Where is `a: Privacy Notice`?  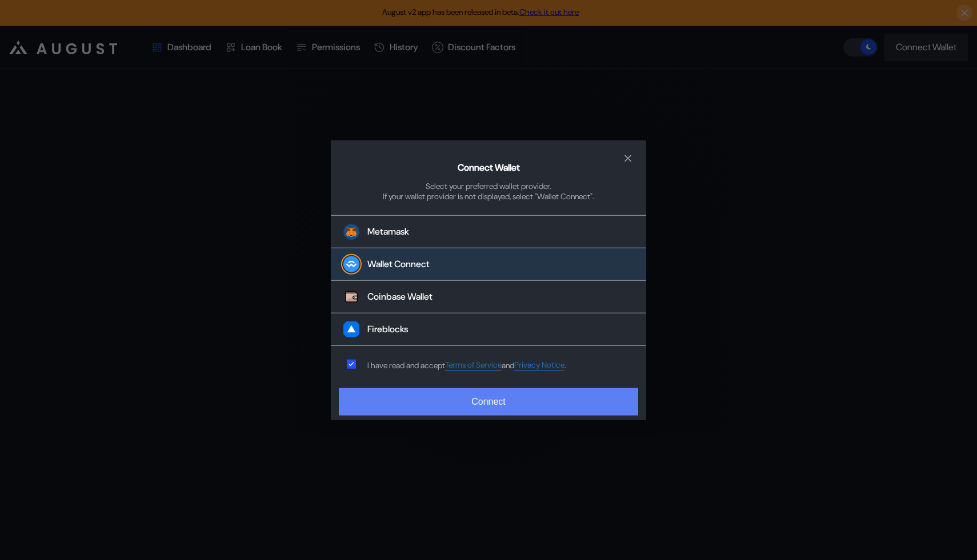 a: Privacy Notice is located at coordinates (539, 364).